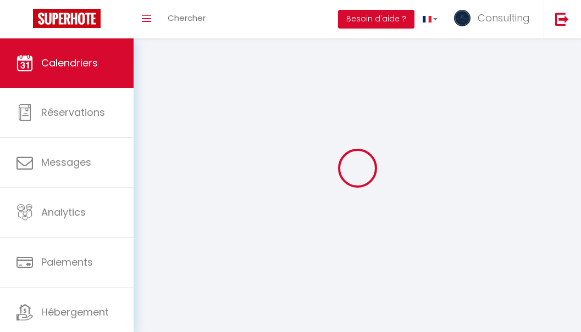  What do you see at coordinates (63, 212) in the screenshot?
I see `span: Analytics` at bounding box center [63, 212].